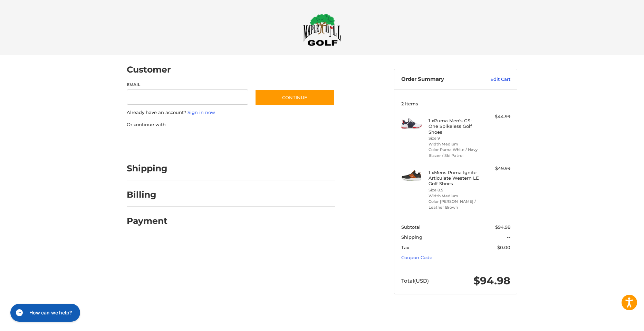 The height and width of the screenshot is (331, 644). What do you see at coordinates (415, 281) in the screenshot?
I see `span: Total (USD)` at bounding box center [415, 281].